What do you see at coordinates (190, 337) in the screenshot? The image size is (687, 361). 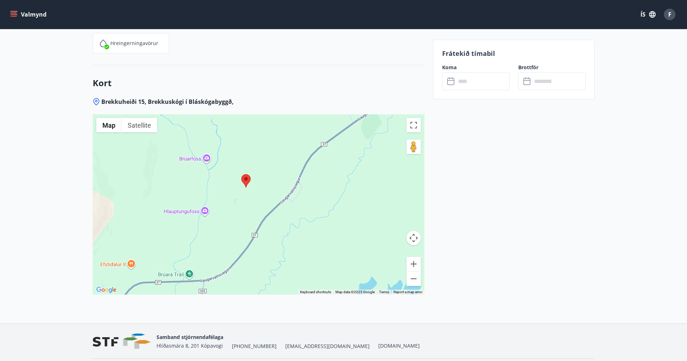 I see `span: Samband stjórnendafélaga` at bounding box center [190, 337].